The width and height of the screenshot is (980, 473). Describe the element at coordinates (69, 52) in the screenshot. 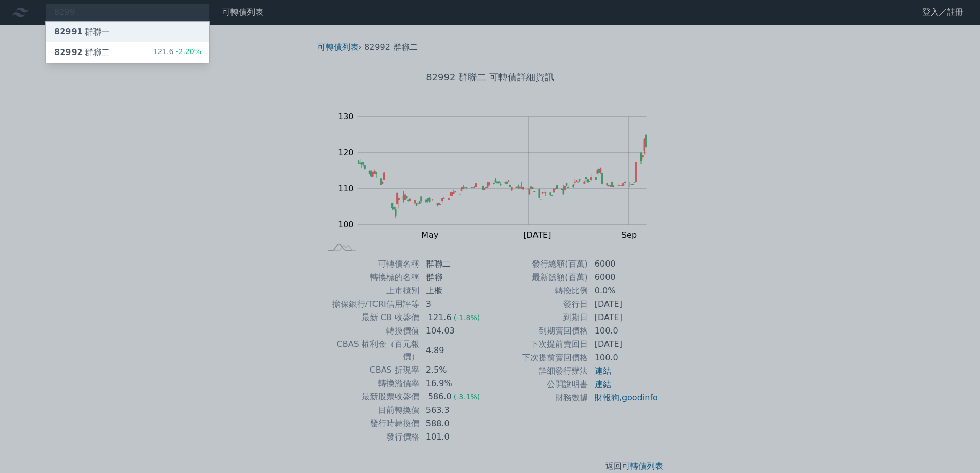

I see `span: 82992` at that location.